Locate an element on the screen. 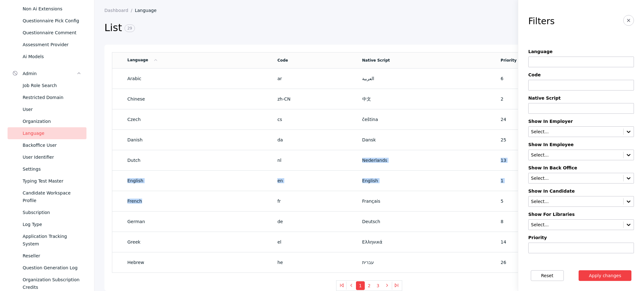 The image size is (644, 291). a: Log Type is located at coordinates (46, 225).